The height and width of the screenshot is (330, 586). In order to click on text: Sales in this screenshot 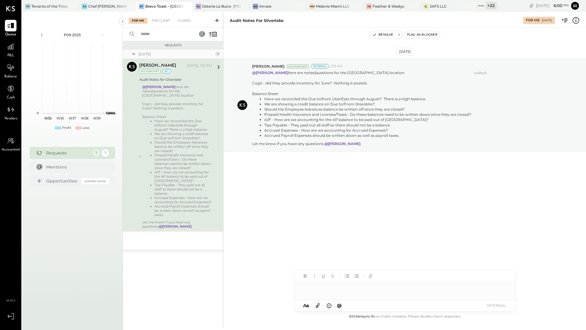, I will do `click(110, 113)`.